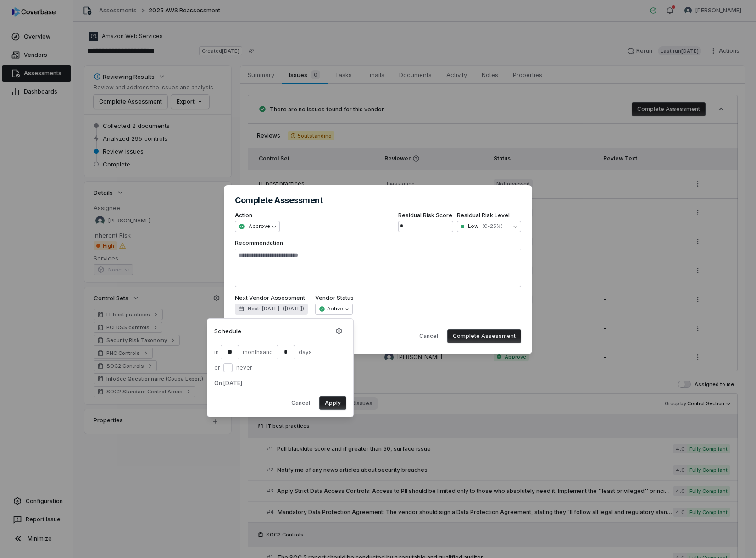 The width and height of the screenshot is (756, 558). Describe the element at coordinates (271, 298) in the screenshot. I see `label: Next Vendor Assessment` at that location.